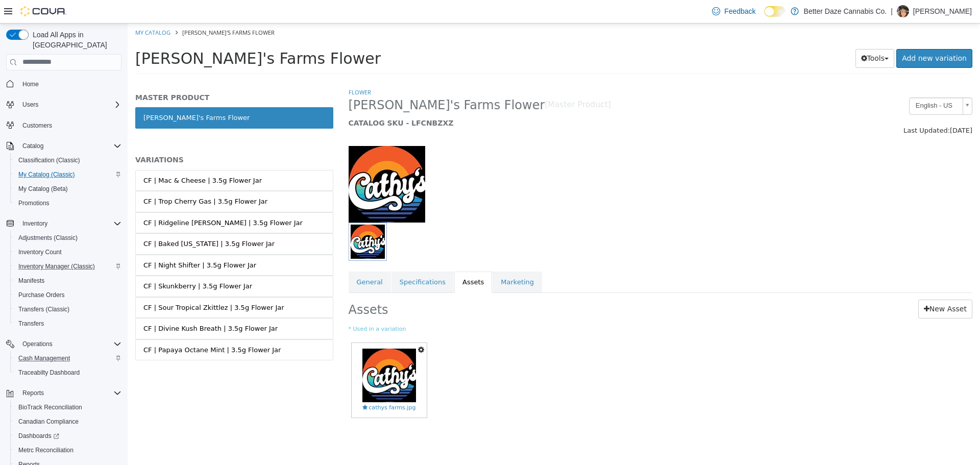 The height and width of the screenshot is (465, 980). I want to click on a: Specifications, so click(295, 258).